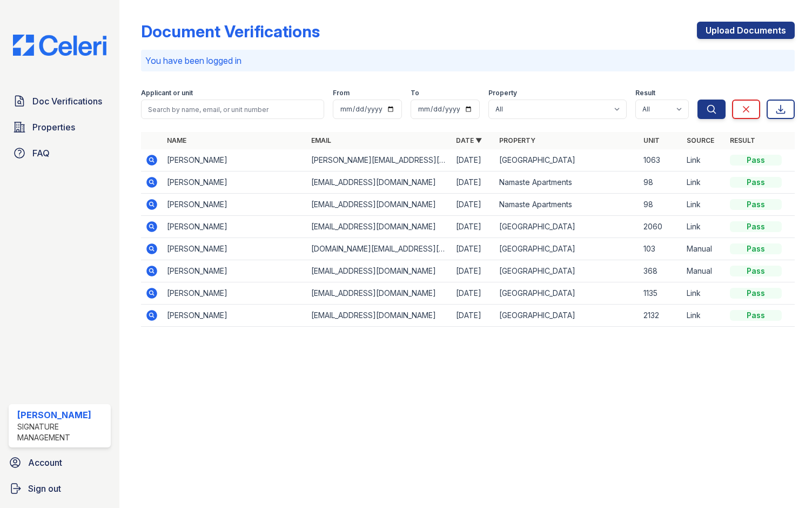 The image size is (812, 508). I want to click on p: You have been logged in, so click(468, 61).